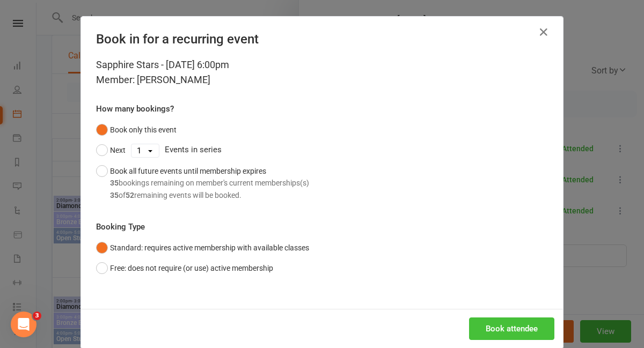 This screenshot has width=644, height=348. I want to click on div: Book all future events until membership expires, so click(209, 183).